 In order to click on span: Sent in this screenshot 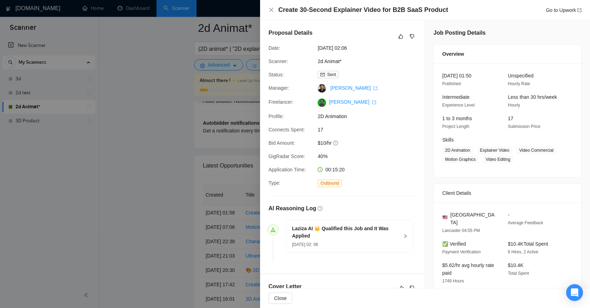, I will do `click(331, 75)`.